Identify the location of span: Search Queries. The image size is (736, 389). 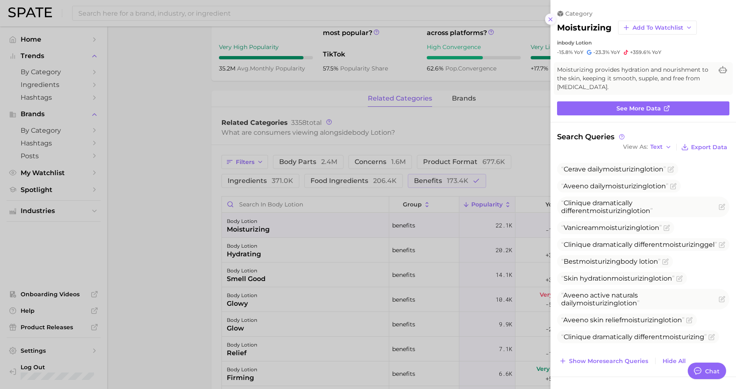
(591, 137).